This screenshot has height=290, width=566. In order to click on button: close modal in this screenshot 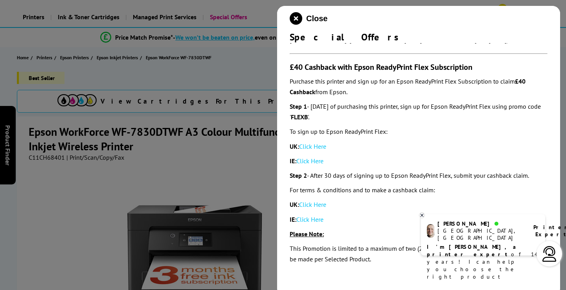, I will do `click(309, 18)`.